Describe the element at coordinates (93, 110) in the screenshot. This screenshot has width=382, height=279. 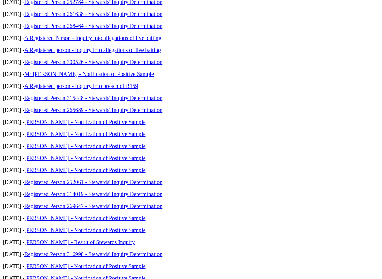
I see `a: Registered Person 265689 - Stewards' Inquiry Determination` at that location.